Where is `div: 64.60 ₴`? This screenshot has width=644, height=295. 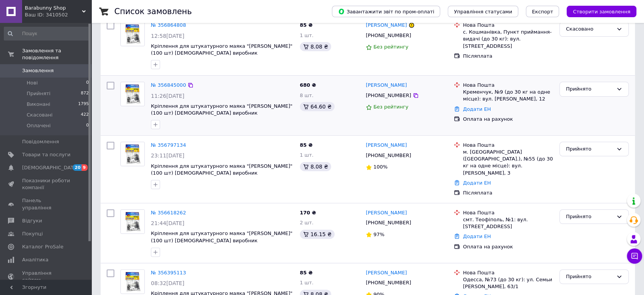 div: 64.60 ₴ is located at coordinates (317, 107).